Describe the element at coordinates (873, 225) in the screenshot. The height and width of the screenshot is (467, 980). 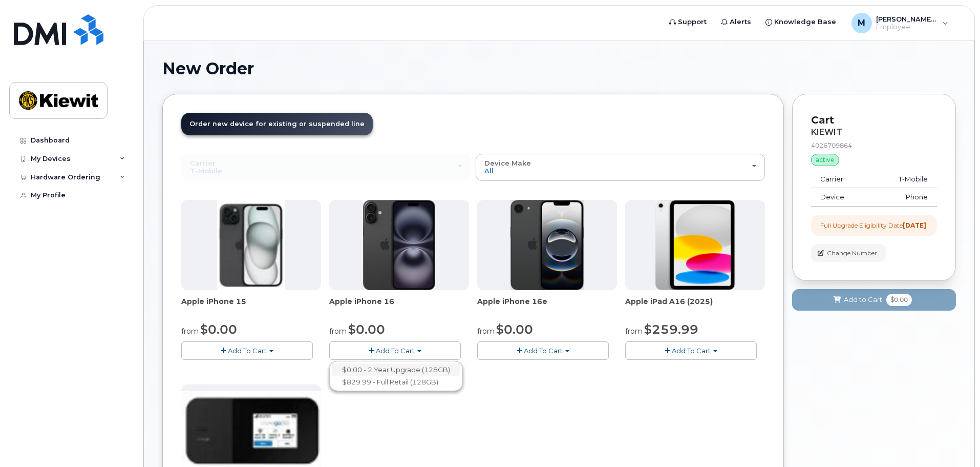
I see `div: Full Upgrade Eligibility Date` at that location.